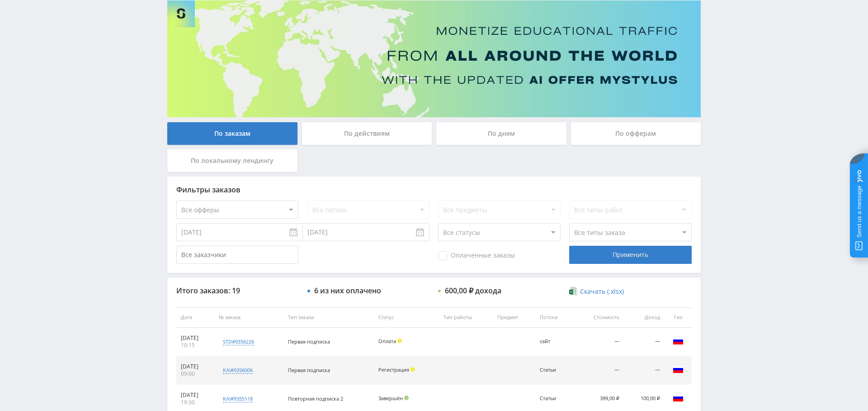 Image resolution: width=868 pixels, height=411 pixels. I want to click on div: По офферам, so click(636, 134).